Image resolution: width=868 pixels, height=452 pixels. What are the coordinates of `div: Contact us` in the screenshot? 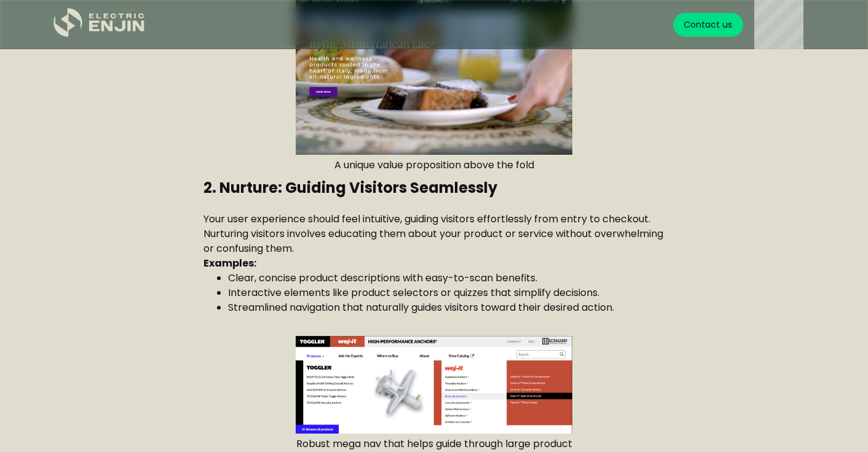 It's located at (708, 24).